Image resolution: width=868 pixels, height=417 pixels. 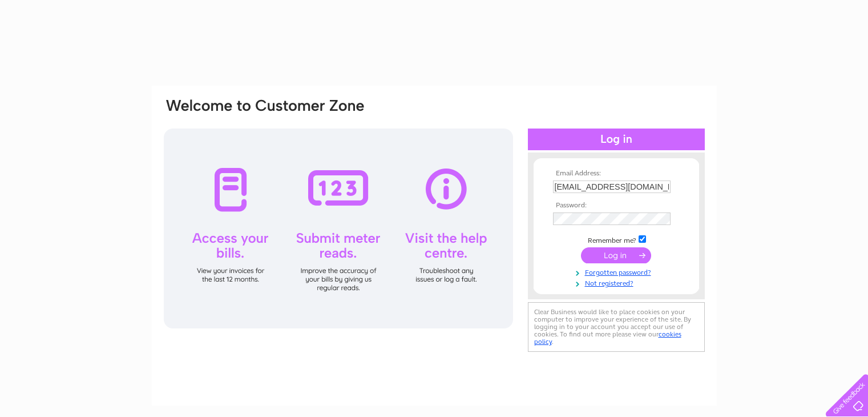 What do you see at coordinates (616, 206) in the screenshot?
I see `th: Password:` at bounding box center [616, 206].